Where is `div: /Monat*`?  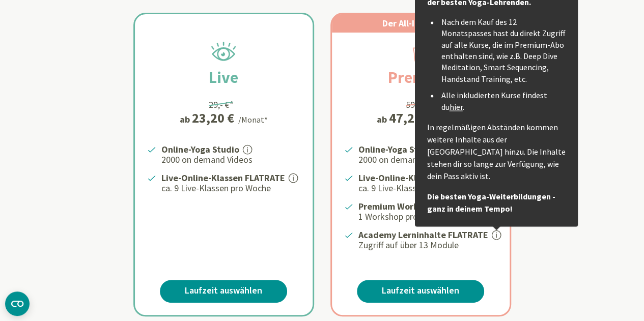 div: /Monat* is located at coordinates (253, 120).